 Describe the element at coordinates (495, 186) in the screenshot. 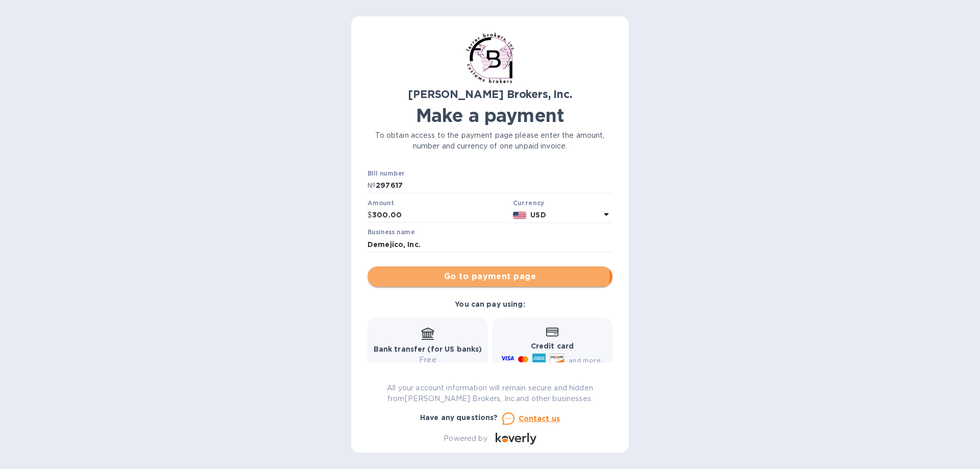

I see `input: Enter bill number` at that location.